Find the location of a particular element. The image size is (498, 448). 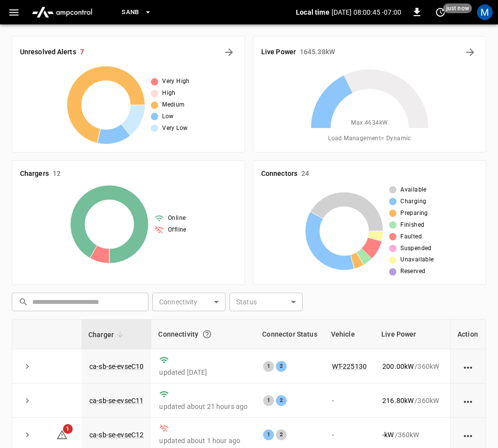

span: High is located at coordinates (169, 93).